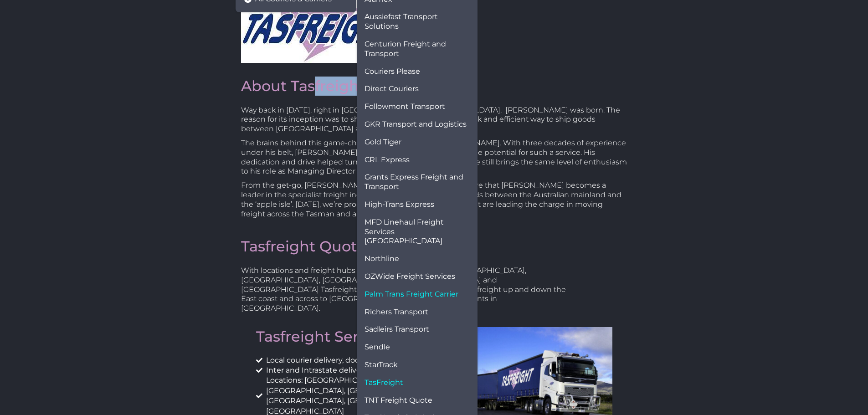 This screenshot has width=868, height=415. What do you see at coordinates (417, 182) in the screenshot?
I see `span: Grants Express Freight and Transport` at bounding box center [417, 182].